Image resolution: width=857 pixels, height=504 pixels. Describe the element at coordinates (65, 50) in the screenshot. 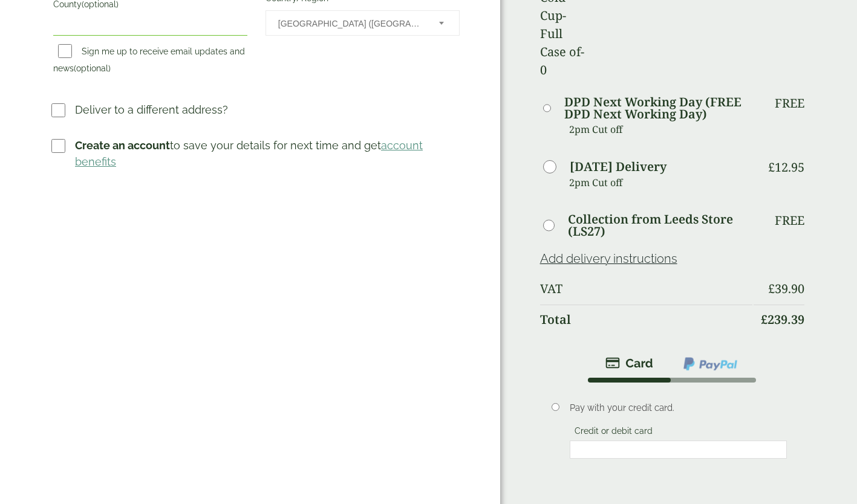

I see `input: Sign me up to receive email updates and news(optional)` at that location.